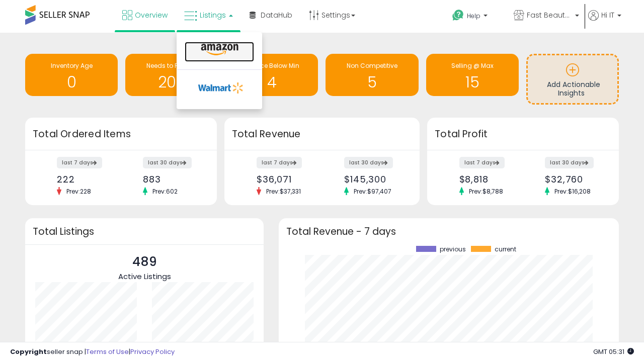 The width and height of the screenshot is (644, 362). I want to click on span: Add Actionable Insights, so click(574, 89).